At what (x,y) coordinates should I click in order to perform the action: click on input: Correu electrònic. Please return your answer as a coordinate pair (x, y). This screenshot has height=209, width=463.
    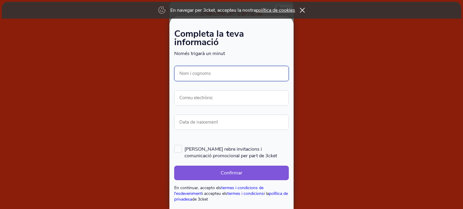
    Looking at the image, I should click on (231, 98).